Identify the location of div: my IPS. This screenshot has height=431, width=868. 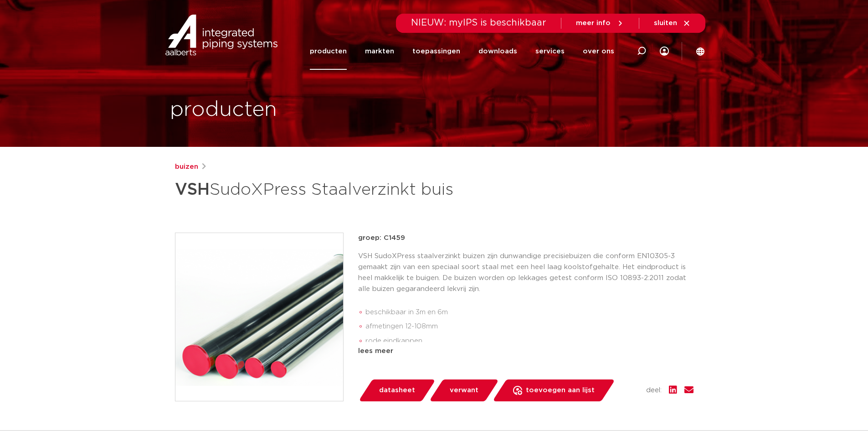
(664, 51).